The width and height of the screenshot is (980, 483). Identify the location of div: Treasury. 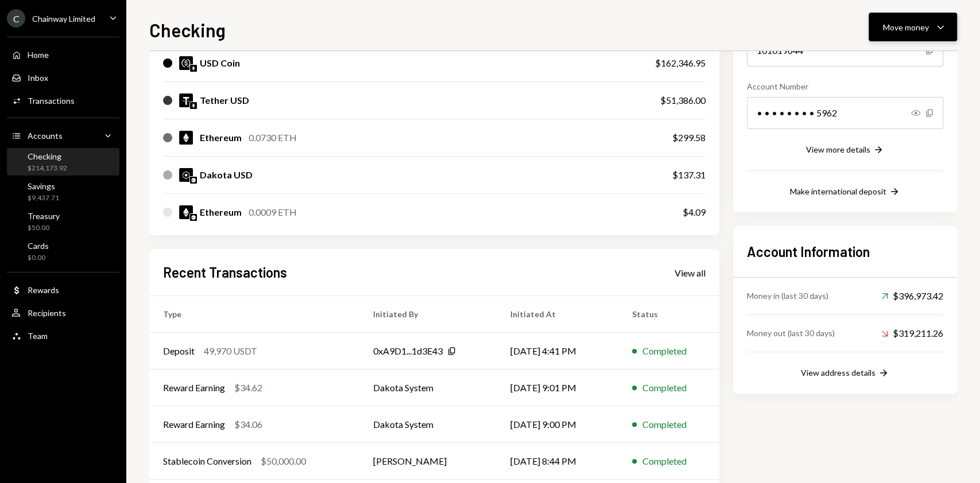
(44, 216).